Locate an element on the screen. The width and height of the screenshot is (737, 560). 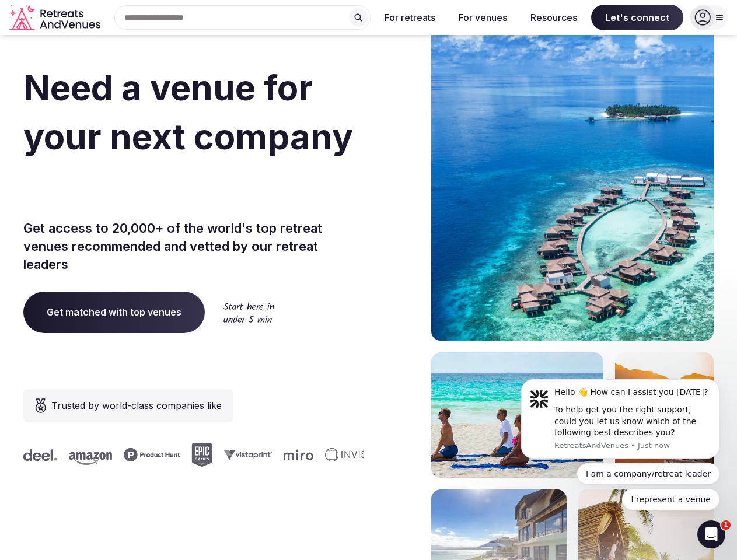
button: Quick reply: I represent a venue is located at coordinates (167, 131).